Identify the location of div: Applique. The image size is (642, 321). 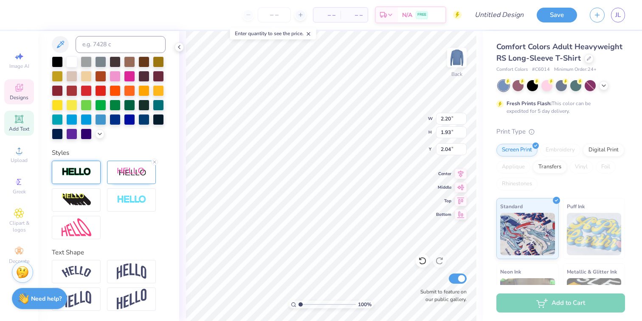
(513, 167).